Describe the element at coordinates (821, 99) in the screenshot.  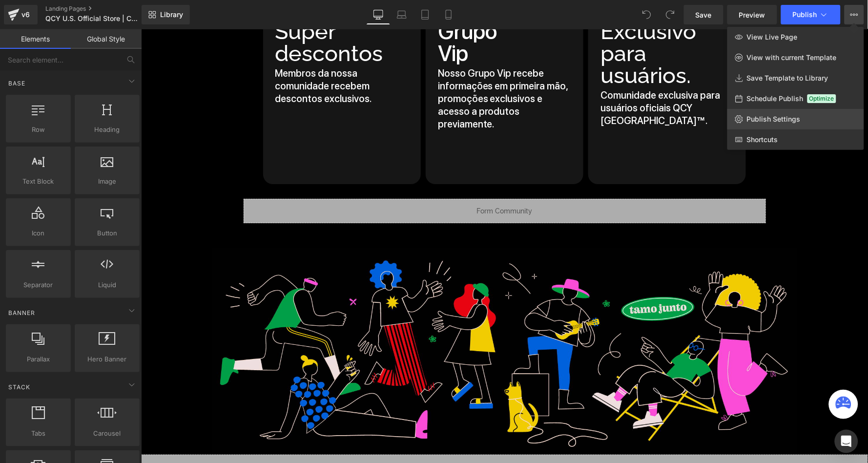
I see `span: Optimize` at that location.